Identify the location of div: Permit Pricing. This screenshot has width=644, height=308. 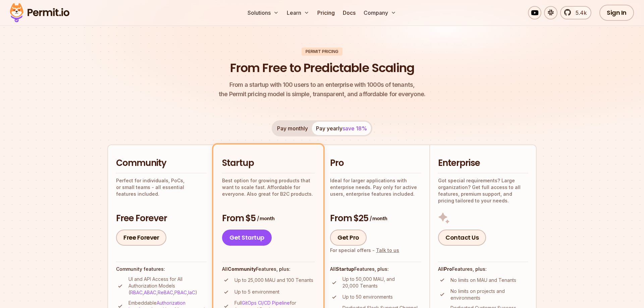
(322, 51).